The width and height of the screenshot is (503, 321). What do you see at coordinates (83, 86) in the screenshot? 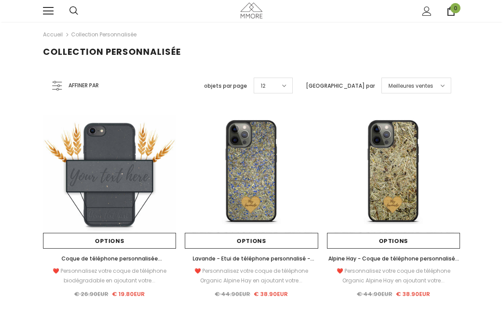
I see `span: Affiner par` at bounding box center [83, 86].